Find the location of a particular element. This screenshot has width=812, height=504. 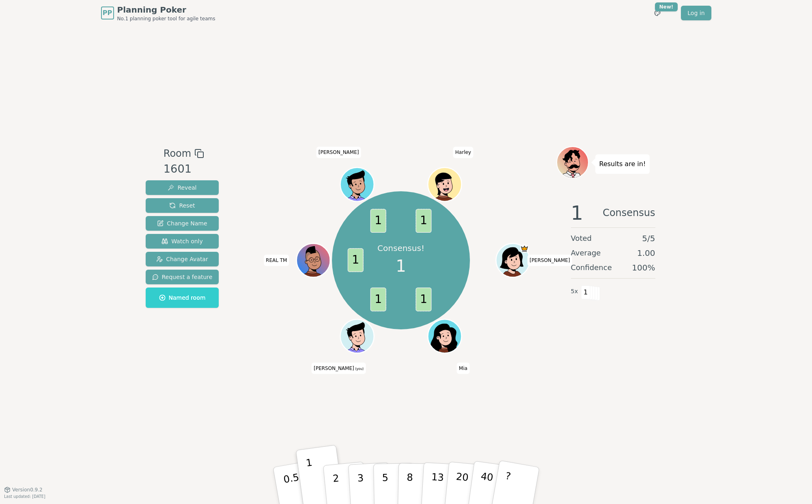

span: Voted is located at coordinates (581, 239).